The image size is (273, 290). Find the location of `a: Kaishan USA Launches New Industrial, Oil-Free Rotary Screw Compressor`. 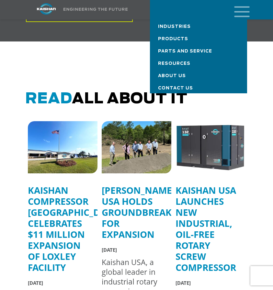

a: Kaishan USA Launches New Industrial, Oil-Free Rotary Screw Compressor is located at coordinates (206, 229).